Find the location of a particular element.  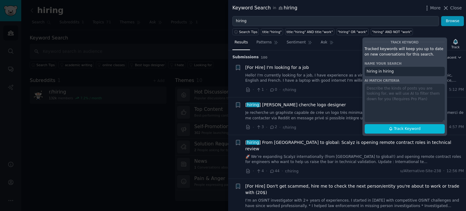

a: [For Hire] I'm looking for a job is located at coordinates (277, 67).